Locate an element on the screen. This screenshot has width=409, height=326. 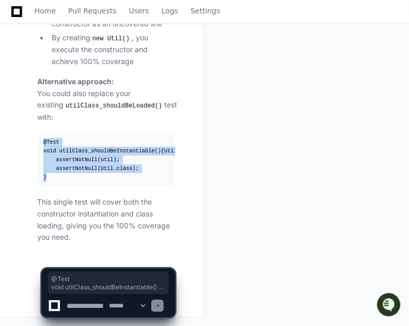
code: utilClass_shouldBeLoaded() is located at coordinates (114, 106).